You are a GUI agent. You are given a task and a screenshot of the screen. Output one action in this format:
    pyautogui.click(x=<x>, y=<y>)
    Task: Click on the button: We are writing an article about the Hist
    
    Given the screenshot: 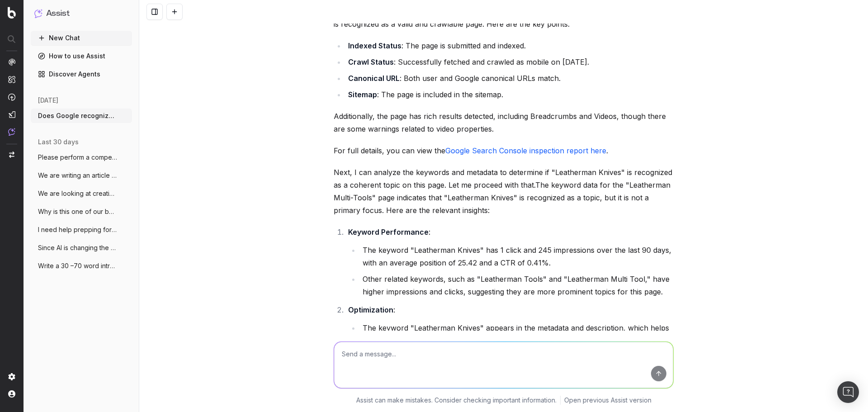 What is the action you would take?
    pyautogui.click(x=81, y=175)
    